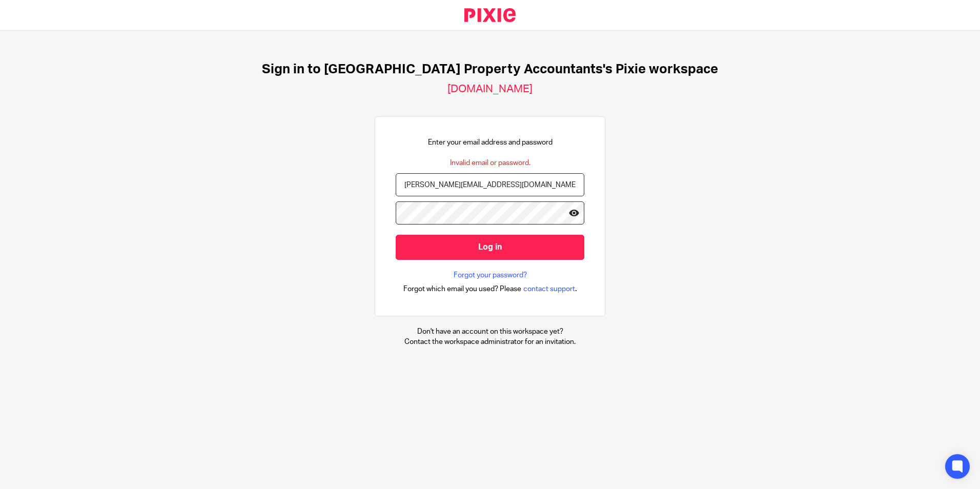 The height and width of the screenshot is (489, 980). What do you see at coordinates (490, 332) in the screenshot?
I see `p: Don't have an account on this workspace yet?` at bounding box center [490, 332].